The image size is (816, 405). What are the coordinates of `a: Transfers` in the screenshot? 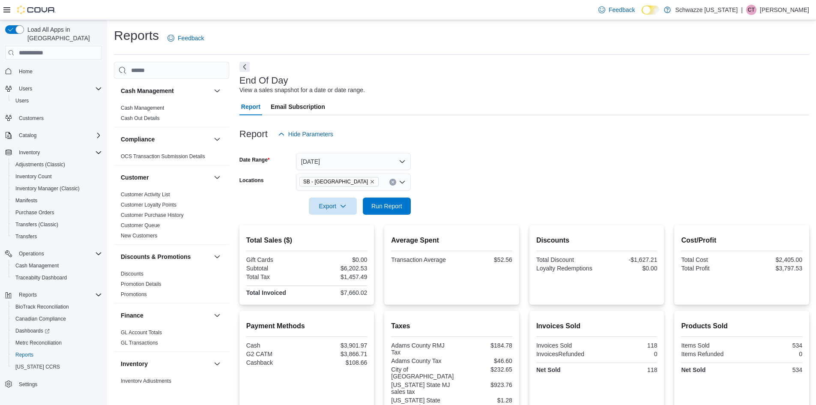 It's located at (26, 236).